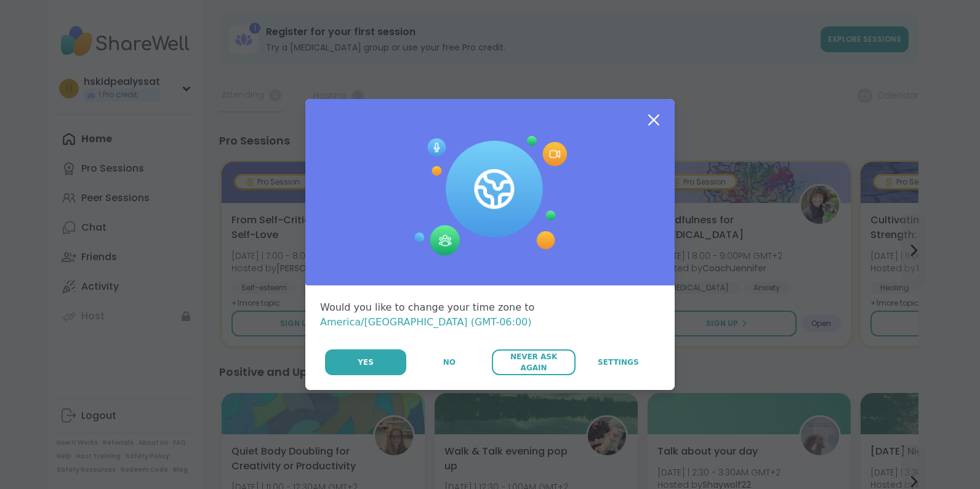 The image size is (980, 489). What do you see at coordinates (449, 363) in the screenshot?
I see `button: No` at bounding box center [449, 363].